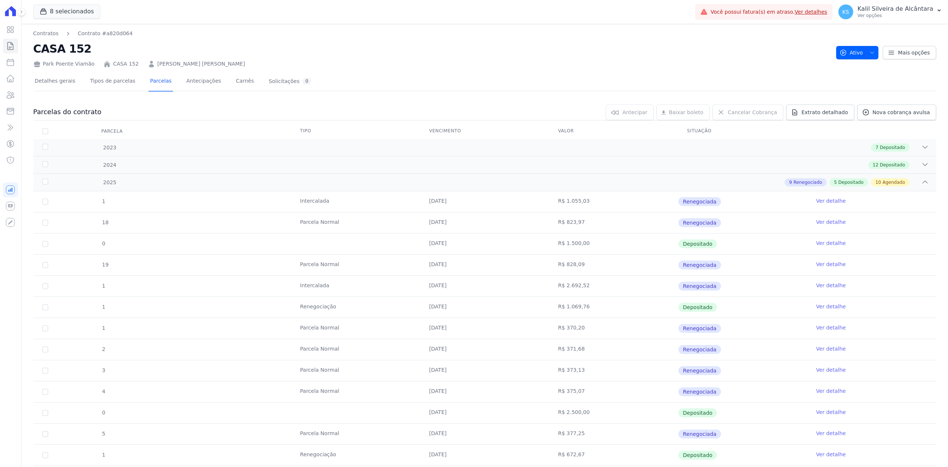  Describe the element at coordinates (614, 413) in the screenshot. I see `td: R$ 2.500,00` at that location.